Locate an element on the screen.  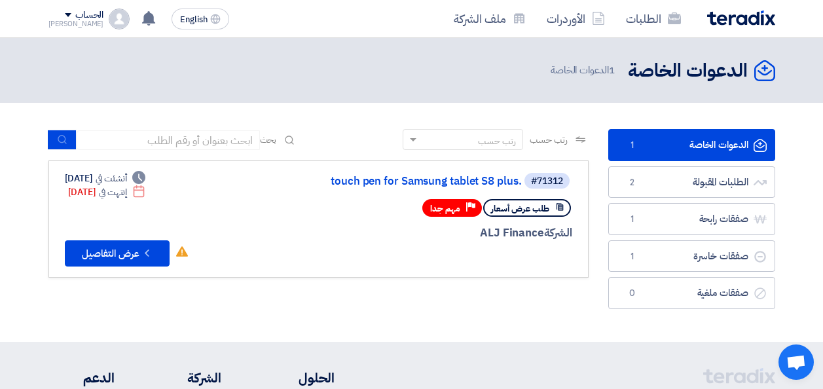
div: رتب حسب is located at coordinates (497, 141).